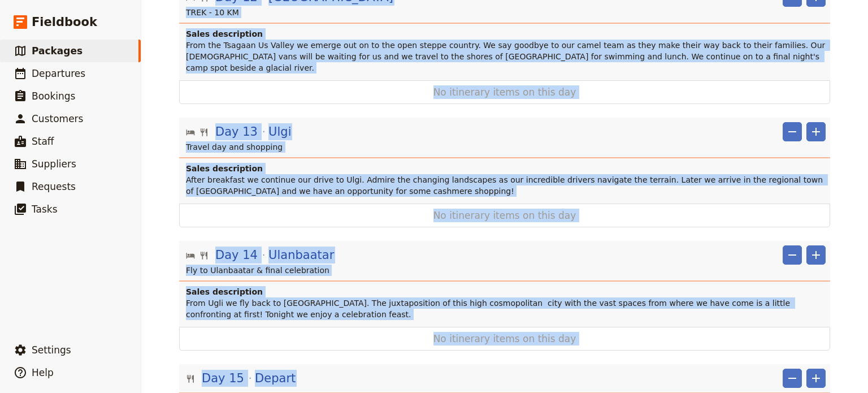 Image resolution: width=868 pixels, height=393 pixels. What do you see at coordinates (301, 255) in the screenshot?
I see `span: Ulanbaatar` at bounding box center [301, 255].